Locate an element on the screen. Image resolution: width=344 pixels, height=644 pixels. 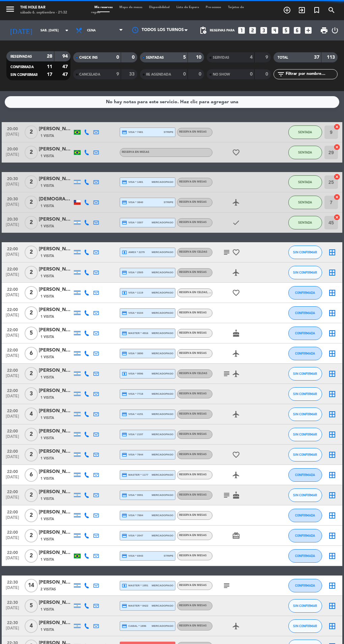
span: CANCELADA is located at coordinates (90, 74).